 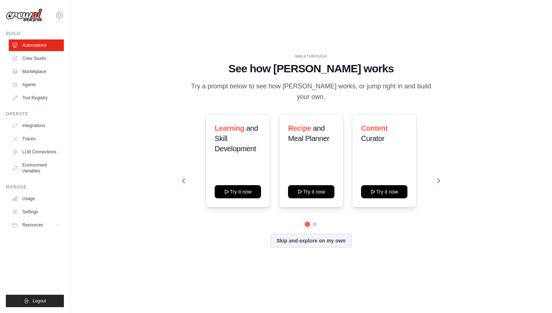 I want to click on button: Resources, so click(x=36, y=225).